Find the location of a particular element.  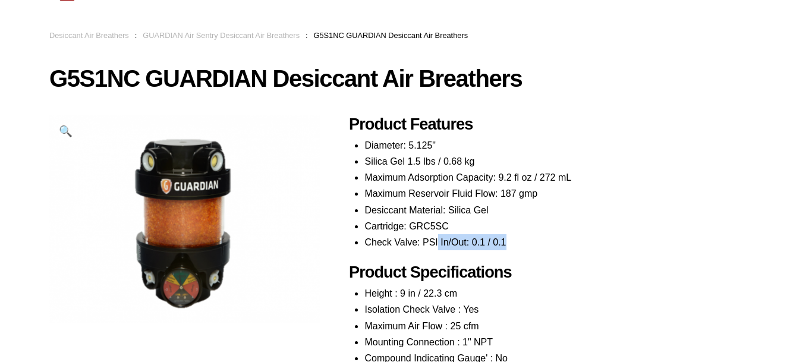

a: View full-screen image gallery is located at coordinates (65, 131).